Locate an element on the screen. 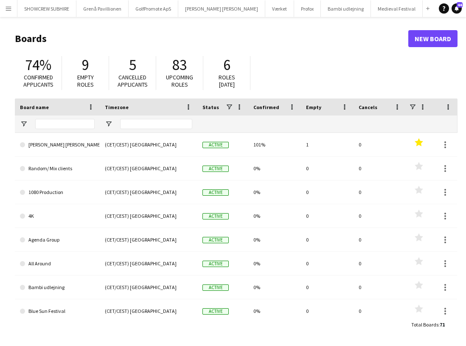 The height and width of the screenshot is (346, 466). button: Bambi udlejning is located at coordinates (346, 8).